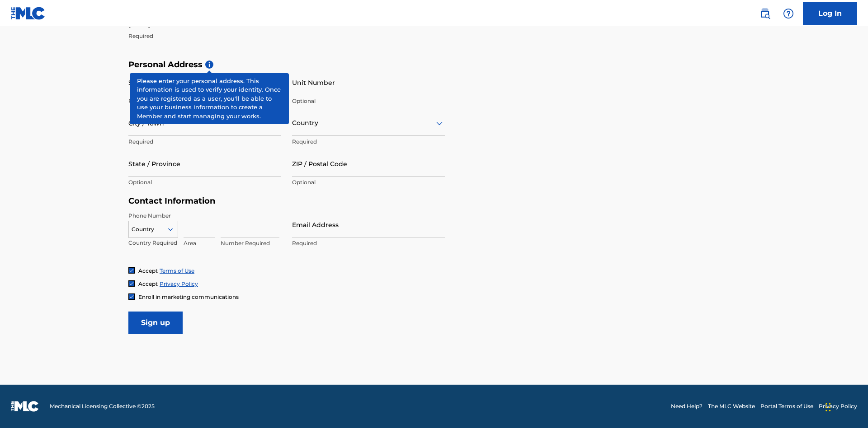  What do you see at coordinates (155, 323) in the screenshot?
I see `input: Sign up` at bounding box center [155, 323].